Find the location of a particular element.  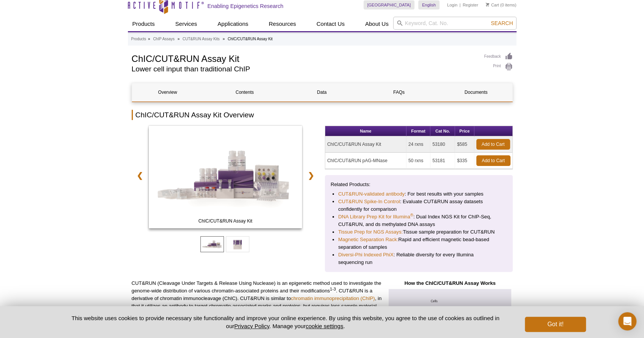

p: This website uses cookies to provide necessary site functionality and improve your online experie... is located at coordinates (286, 322).